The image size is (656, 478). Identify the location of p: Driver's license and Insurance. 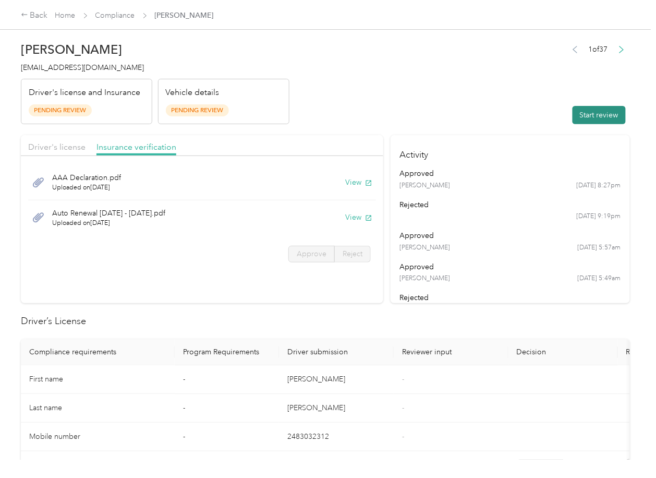
(84, 93).